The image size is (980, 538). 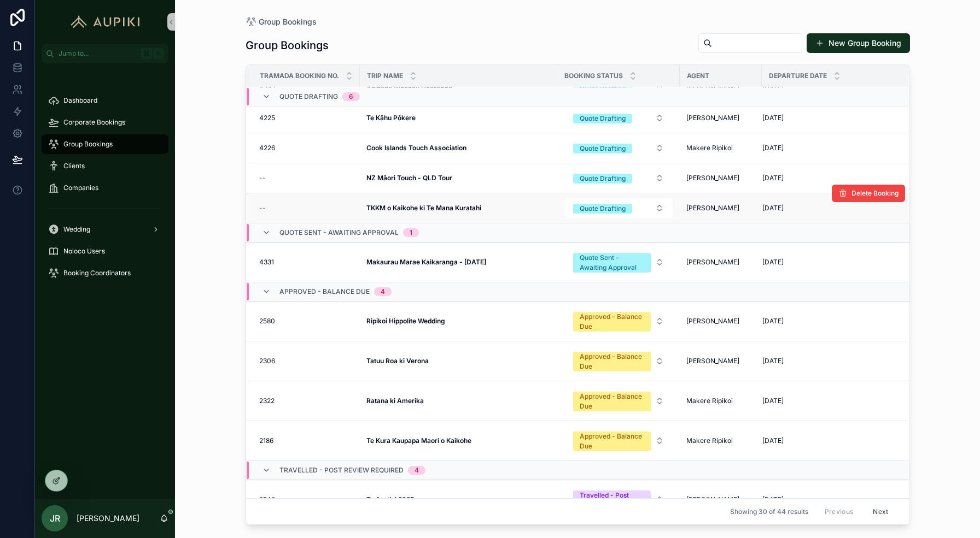 What do you see at coordinates (406, 321) in the screenshot?
I see `strong: Ripikoi Hippolite Wedding` at bounding box center [406, 321].